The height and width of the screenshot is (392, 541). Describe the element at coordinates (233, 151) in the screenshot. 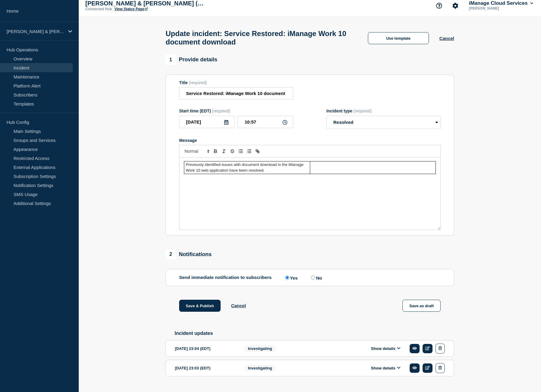

I see `button: Toggle strikethrough text` at that location.